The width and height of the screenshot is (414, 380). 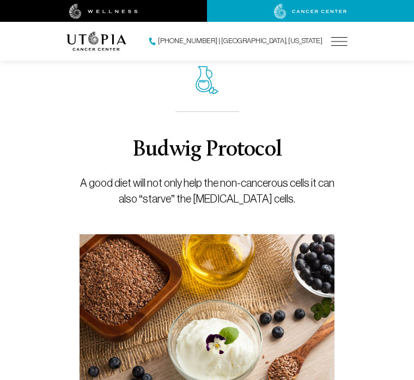 What do you see at coordinates (340, 41) in the screenshot?
I see `img: icon-hamburger` at bounding box center [340, 41].